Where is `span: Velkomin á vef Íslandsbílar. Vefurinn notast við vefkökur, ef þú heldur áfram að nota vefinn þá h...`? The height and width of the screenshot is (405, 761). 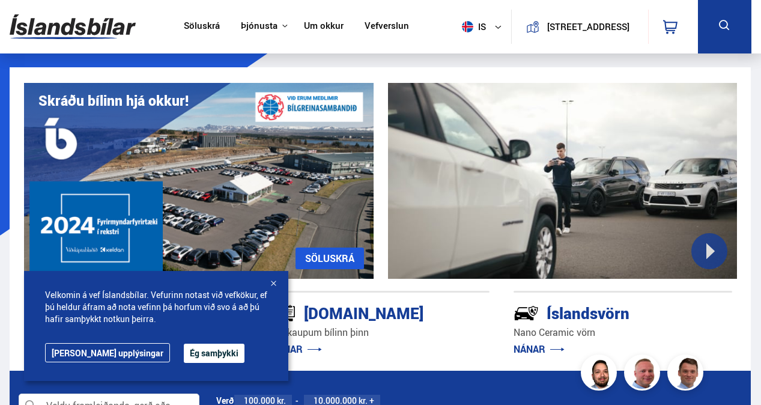 span: Velkomin á vef Íslandsbílar. Vefurinn notast við vefkökur, ef þú heldur áfram að nota vefinn þá h... is located at coordinates (156, 307).